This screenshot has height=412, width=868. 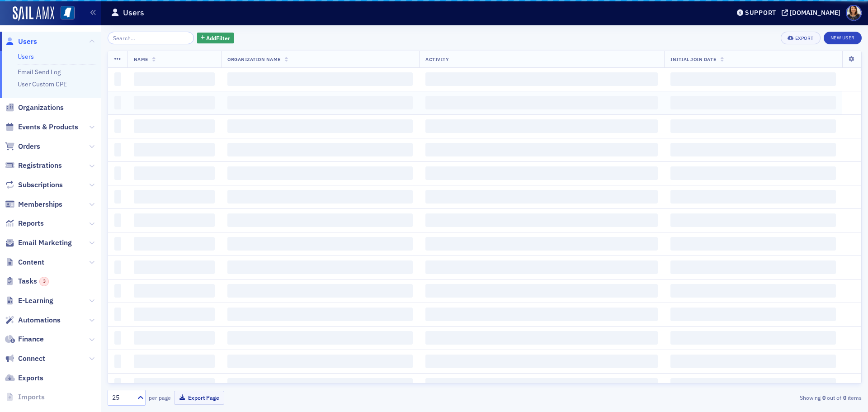 I want to click on a: Memberships, so click(x=33, y=204).